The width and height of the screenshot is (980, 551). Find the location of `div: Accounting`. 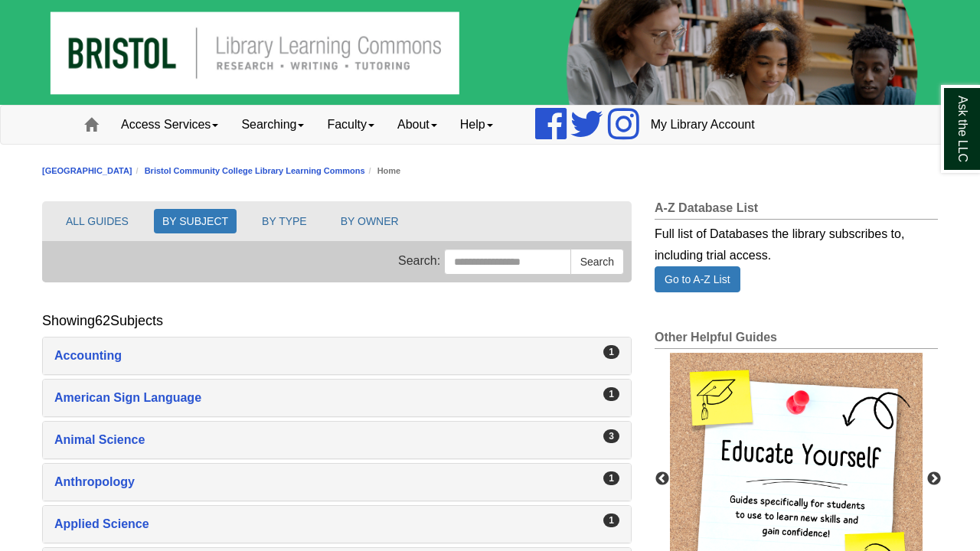

div: Accounting is located at coordinates (337, 356).